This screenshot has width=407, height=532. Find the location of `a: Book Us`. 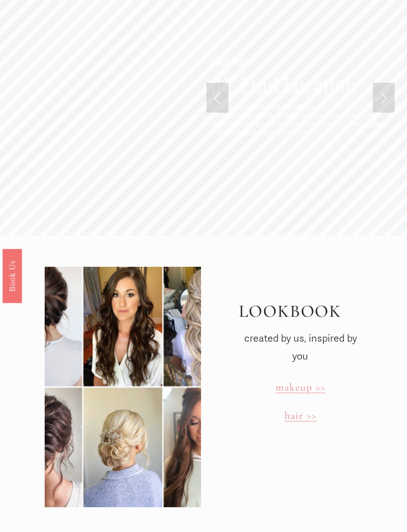

a: Book Us is located at coordinates (11, 276).